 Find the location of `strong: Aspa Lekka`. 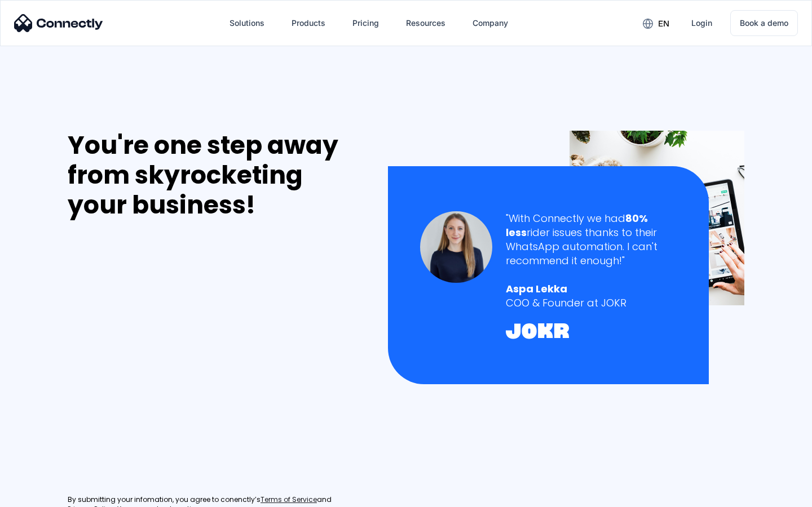

strong: Aspa Lekka is located at coordinates (536, 288).